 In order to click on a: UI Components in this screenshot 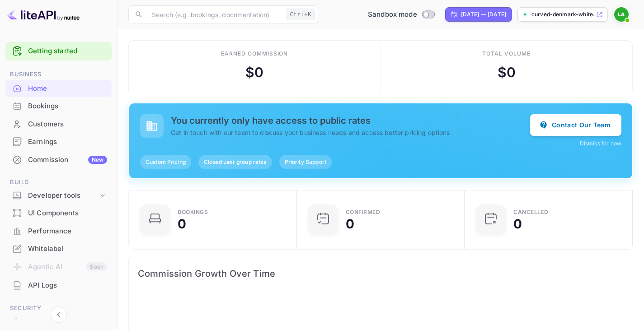, I will do `click(58, 213)`.